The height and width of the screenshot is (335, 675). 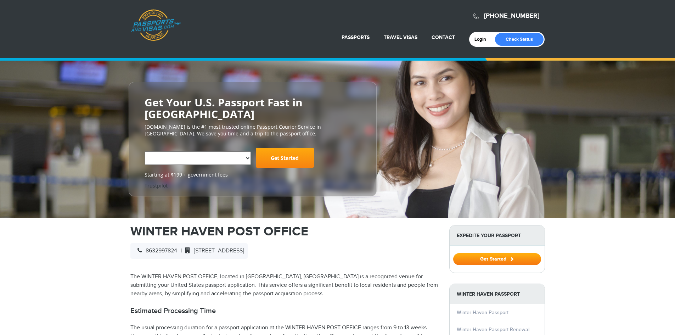 I want to click on span: 8632997824, so click(x=156, y=251).